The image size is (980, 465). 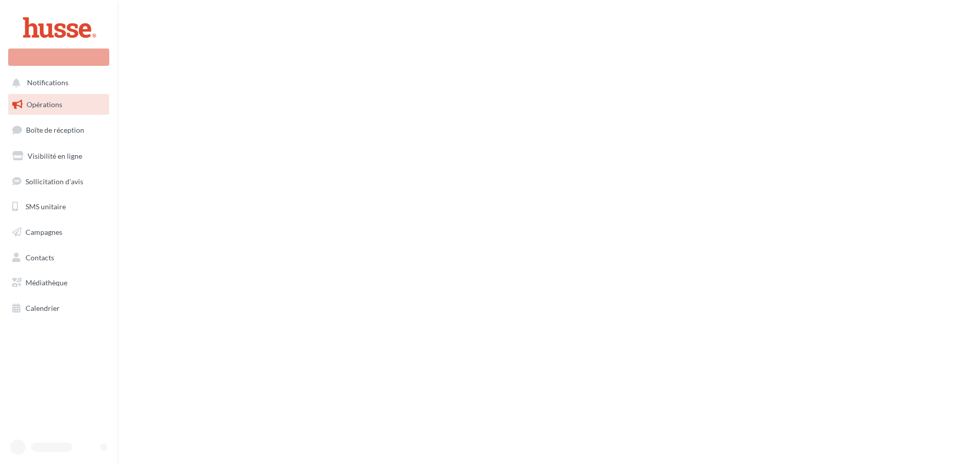 What do you see at coordinates (46, 207) in the screenshot?
I see `span: SMS unitaire` at bounding box center [46, 207].